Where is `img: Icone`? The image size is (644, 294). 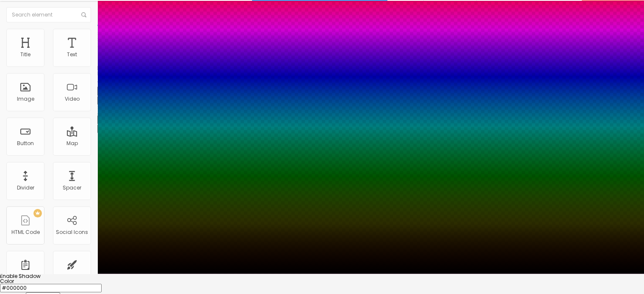
img: Icone is located at coordinates (84, 15).